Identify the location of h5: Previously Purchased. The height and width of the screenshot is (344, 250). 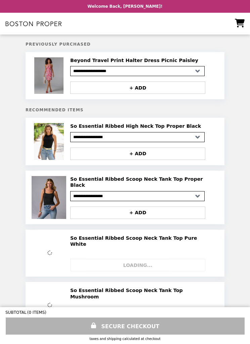
(125, 44).